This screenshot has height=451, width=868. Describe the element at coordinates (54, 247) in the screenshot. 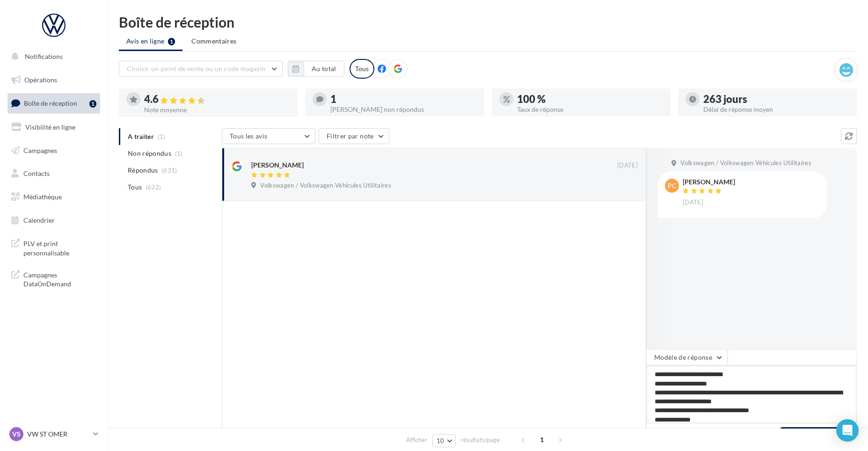

I see `a: PLV et print personnalisable` at that location.